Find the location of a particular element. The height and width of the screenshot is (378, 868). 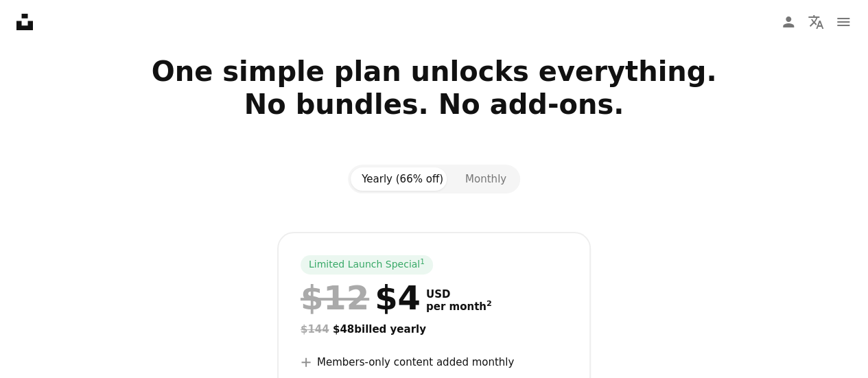

div: $4 is located at coordinates (360, 298).